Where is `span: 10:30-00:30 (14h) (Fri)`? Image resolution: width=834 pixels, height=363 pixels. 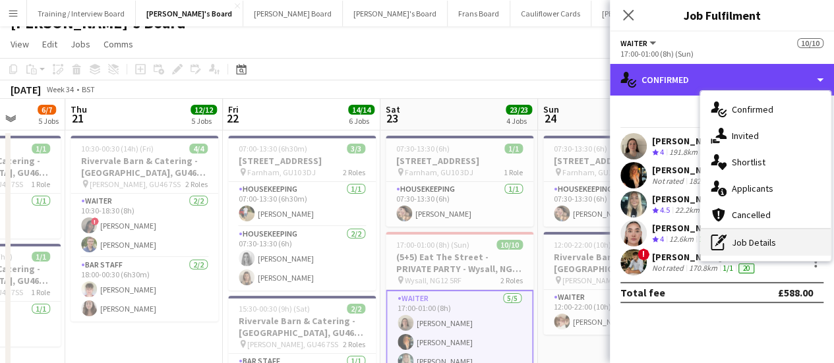 span: 10:30-00:30 (14h) (Fri) is located at coordinates (117, 148).